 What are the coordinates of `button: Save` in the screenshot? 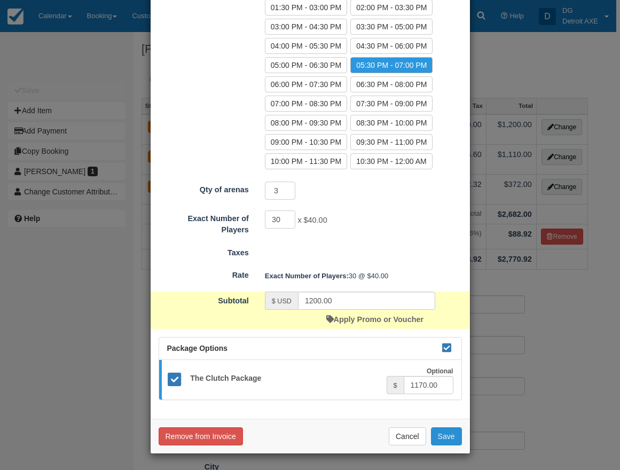 It's located at (447, 437).